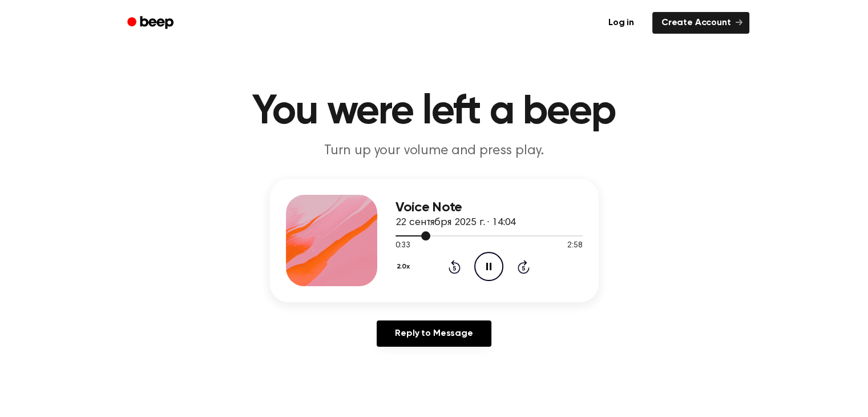 The width and height of the screenshot is (868, 417). I want to click on span: 2:58, so click(575, 246).